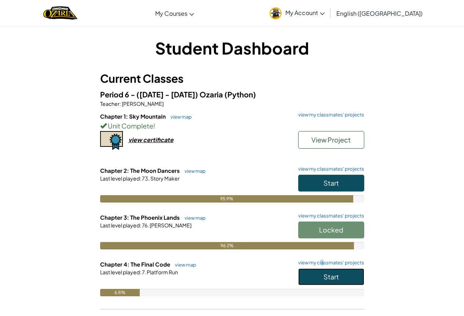 Image resolution: width=464 pixels, height=316 pixels. I want to click on a: My Account, so click(297, 13).